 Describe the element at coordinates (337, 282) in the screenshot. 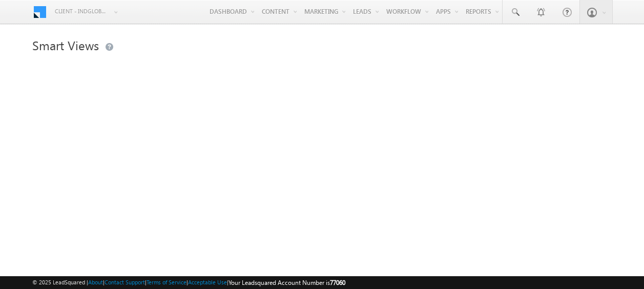

I see `span: 77060` at that location.